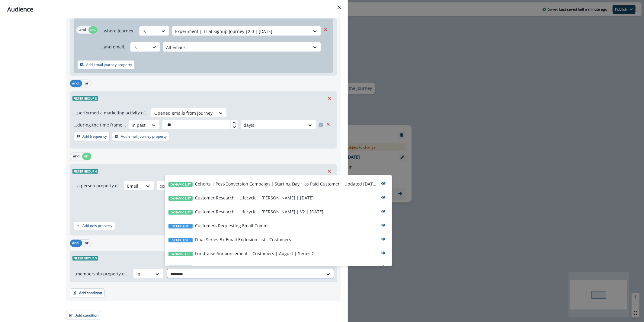  I want to click on button: Add frequency, so click(92, 136).